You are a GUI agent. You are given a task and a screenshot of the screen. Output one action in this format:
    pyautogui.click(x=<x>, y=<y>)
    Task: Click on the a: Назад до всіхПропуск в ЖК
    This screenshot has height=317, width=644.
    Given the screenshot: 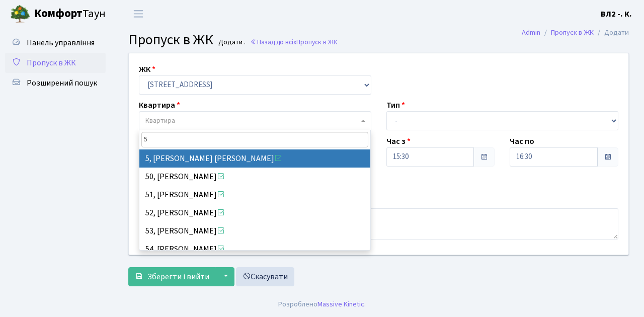 What is the action you would take?
    pyautogui.click(x=294, y=42)
    